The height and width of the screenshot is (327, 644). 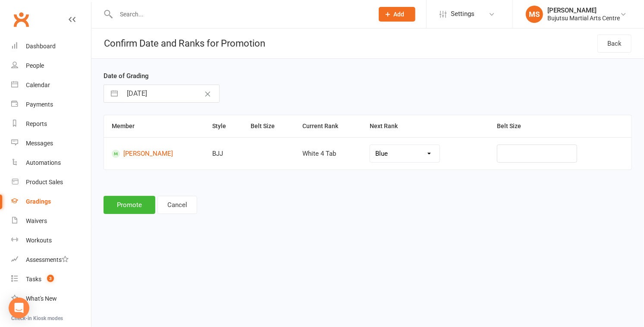 I want to click on a: Gradings, so click(x=51, y=201).